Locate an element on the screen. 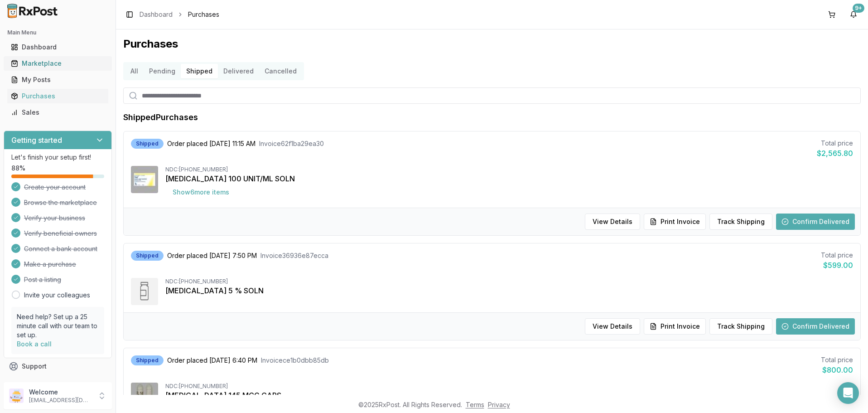 This screenshot has width=868, height=413. p: Let's finish your setup first! is located at coordinates (58, 157).